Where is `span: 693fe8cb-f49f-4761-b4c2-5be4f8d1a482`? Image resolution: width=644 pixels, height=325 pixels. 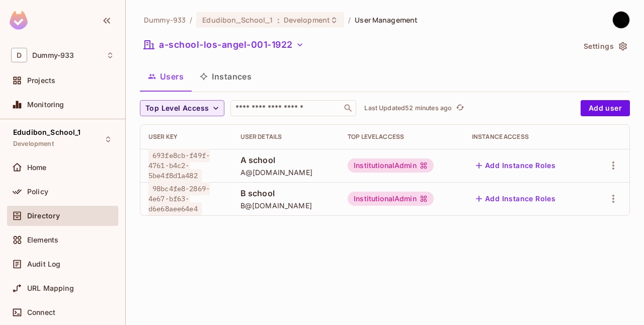
span: 693fe8cb-f49f-4761-b4c2-5be4f8d1a482 is located at coordinates (179, 166).